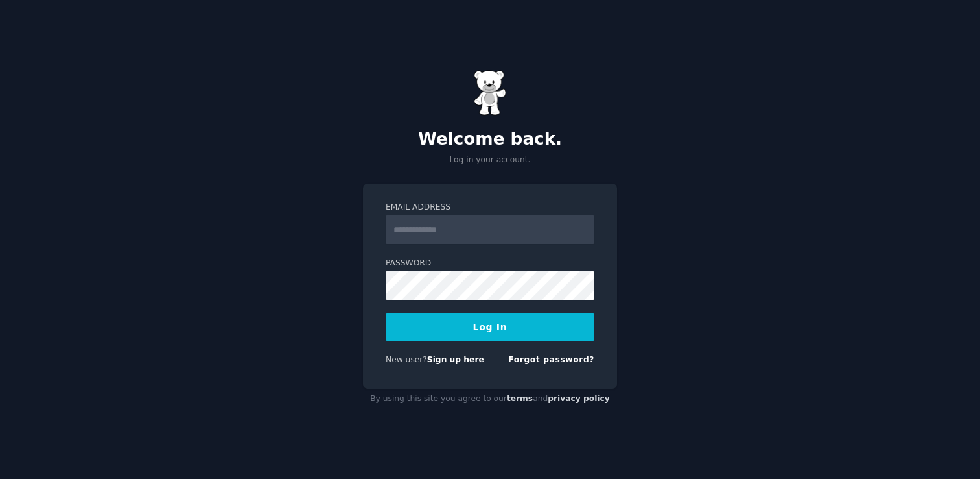  What do you see at coordinates (490, 399) in the screenshot?
I see `div: By using this site you agree to our and` at bounding box center [490, 399].